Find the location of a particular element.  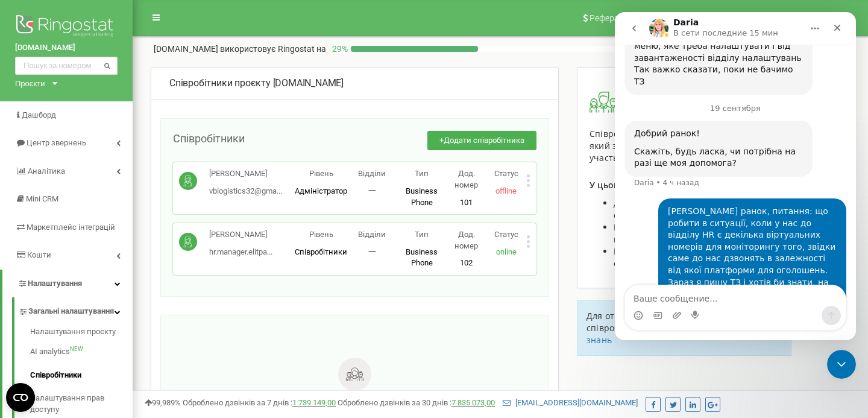

a: AI analyticsNEW is located at coordinates (82, 351).